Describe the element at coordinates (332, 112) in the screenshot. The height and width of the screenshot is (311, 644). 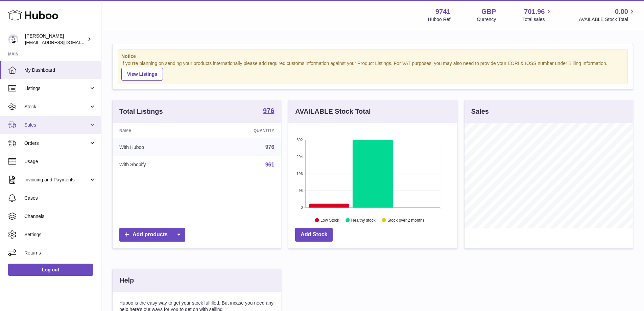
I see `h3: AVAILABLE Stock Total` at that location.